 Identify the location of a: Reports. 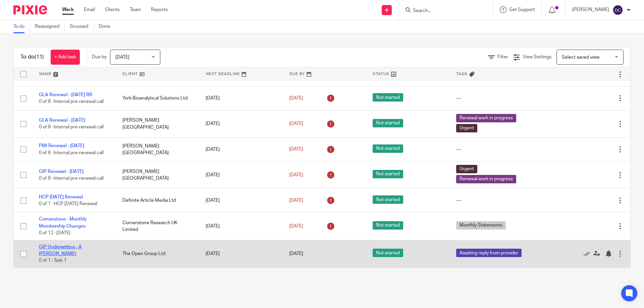
(159, 10).